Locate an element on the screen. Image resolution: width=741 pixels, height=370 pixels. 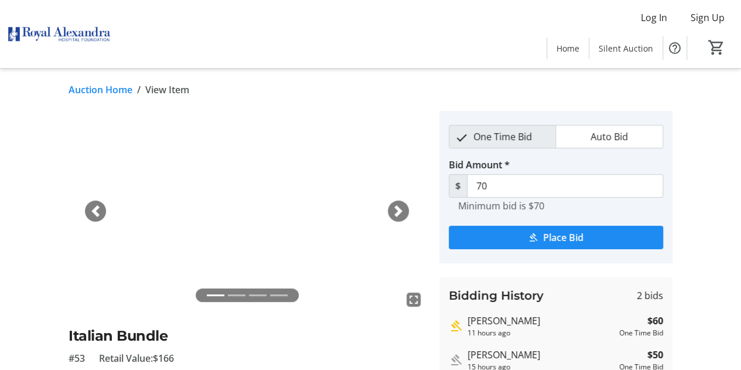
button: Cart is located at coordinates (717, 47).